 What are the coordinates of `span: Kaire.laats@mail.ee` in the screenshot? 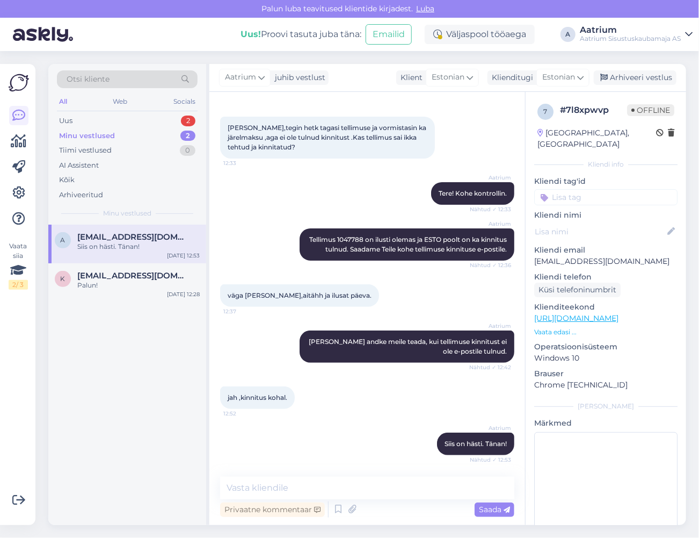 It's located at (133, 275).